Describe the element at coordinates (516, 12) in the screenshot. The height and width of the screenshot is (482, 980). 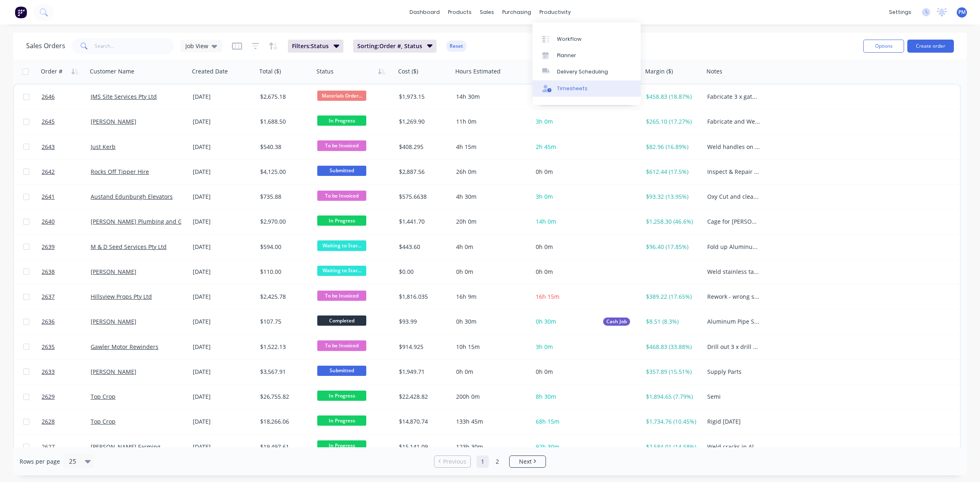
I see `div: purchasing` at that location.